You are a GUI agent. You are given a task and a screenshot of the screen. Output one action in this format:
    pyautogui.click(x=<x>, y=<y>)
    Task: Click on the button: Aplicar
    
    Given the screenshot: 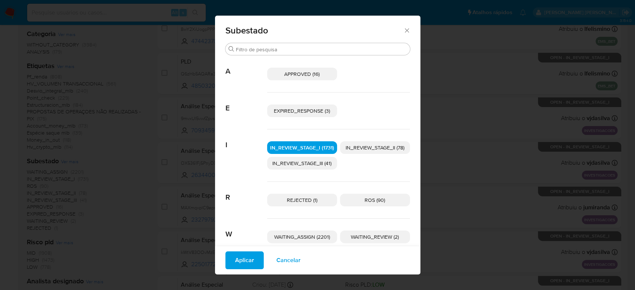 What is the action you would take?
    pyautogui.click(x=244, y=260)
    